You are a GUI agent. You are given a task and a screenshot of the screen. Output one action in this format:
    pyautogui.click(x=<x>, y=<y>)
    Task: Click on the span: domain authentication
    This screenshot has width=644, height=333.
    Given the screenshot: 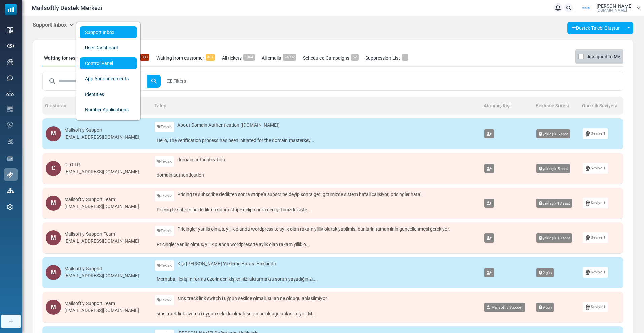 What is the action you would take?
    pyautogui.click(x=201, y=160)
    